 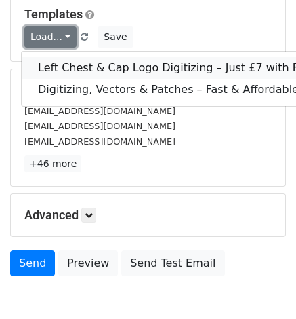 What do you see at coordinates (50, 37) in the screenshot?
I see `a: Load...` at bounding box center [50, 37].